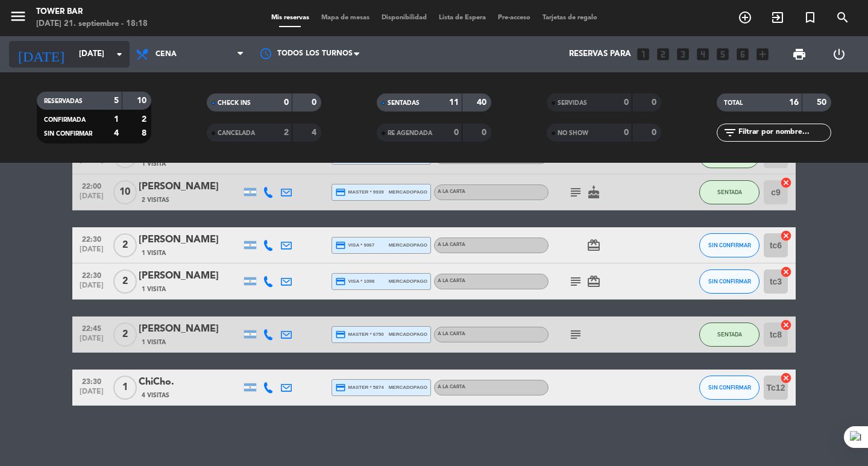 The height and width of the screenshot is (466, 868). What do you see at coordinates (116, 119) in the screenshot?
I see `strong: 1` at bounding box center [116, 119].